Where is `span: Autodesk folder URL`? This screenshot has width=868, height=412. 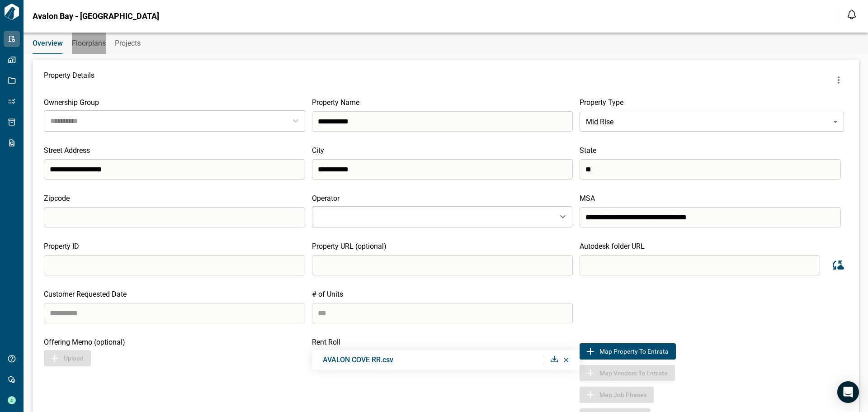
span: Autodesk folder URL is located at coordinates (612, 246).